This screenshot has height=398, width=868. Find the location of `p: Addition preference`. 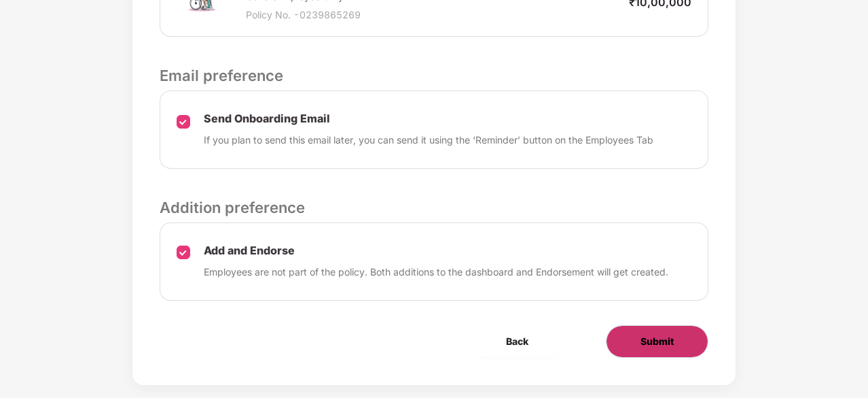

p: Addition preference is located at coordinates (434, 207).